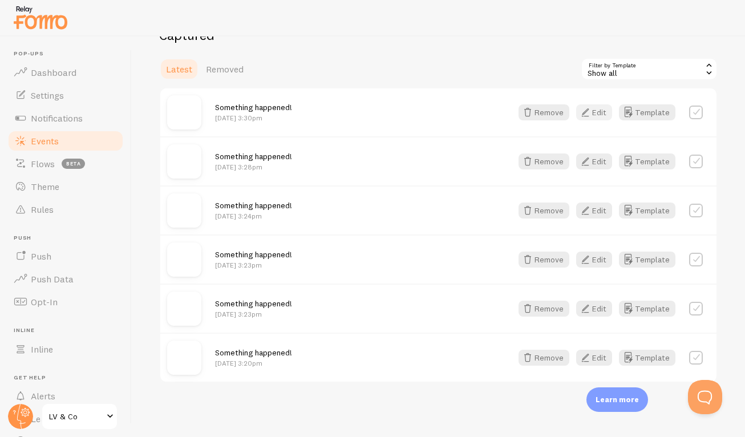 The image size is (745, 437). Describe the element at coordinates (66, 164) in the screenshot. I see `a: Flows beta` at that location.